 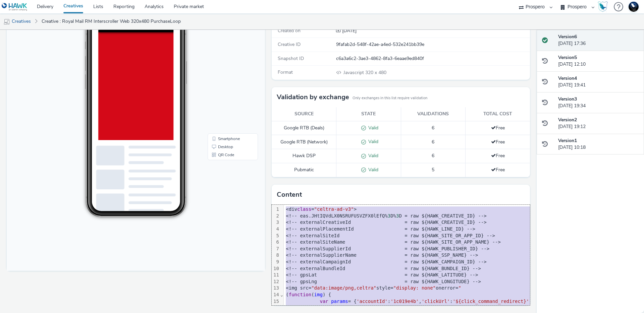 What do you see at coordinates (634, 7) in the screenshot?
I see `img: Support Hawk` at bounding box center [634, 7].